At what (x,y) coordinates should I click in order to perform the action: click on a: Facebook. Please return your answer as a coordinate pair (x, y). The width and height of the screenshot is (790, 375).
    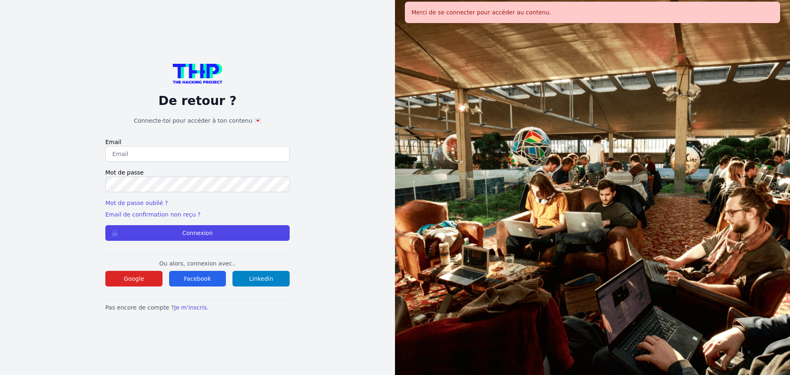
    Looking at the image, I should click on (197, 279).